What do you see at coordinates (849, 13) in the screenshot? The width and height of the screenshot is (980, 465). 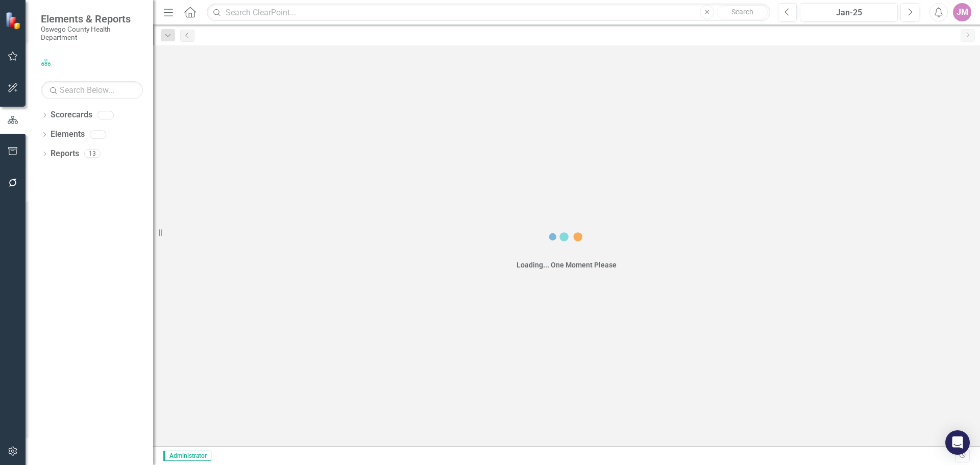 I see `div: Jan-25` at bounding box center [849, 13].